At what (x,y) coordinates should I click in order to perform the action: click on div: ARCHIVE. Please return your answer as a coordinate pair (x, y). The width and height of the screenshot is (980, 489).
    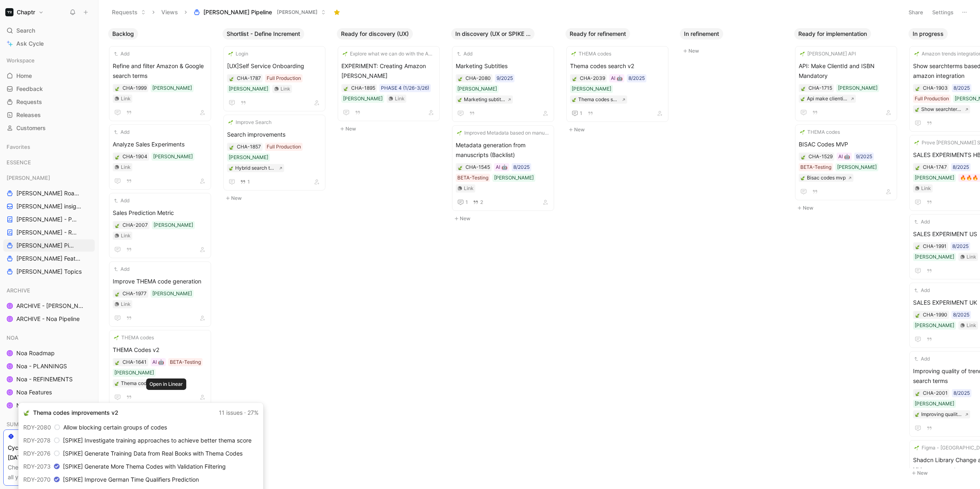
    Looking at the image, I should click on (49, 291).